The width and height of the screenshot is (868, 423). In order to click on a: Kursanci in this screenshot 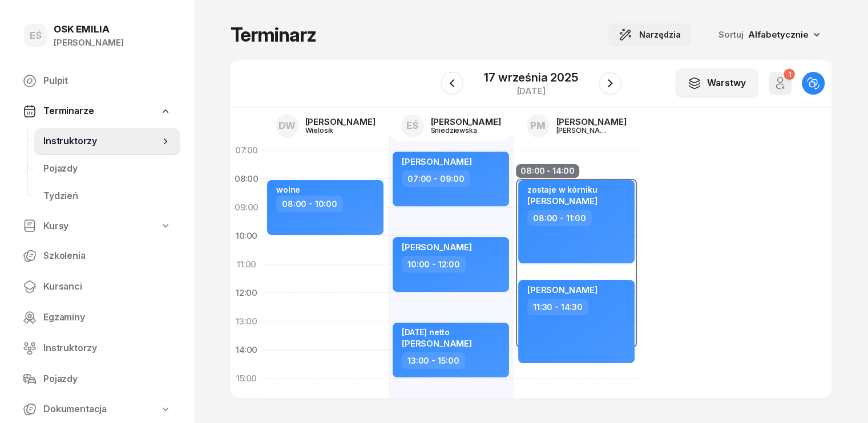, I will do `click(97, 287)`.